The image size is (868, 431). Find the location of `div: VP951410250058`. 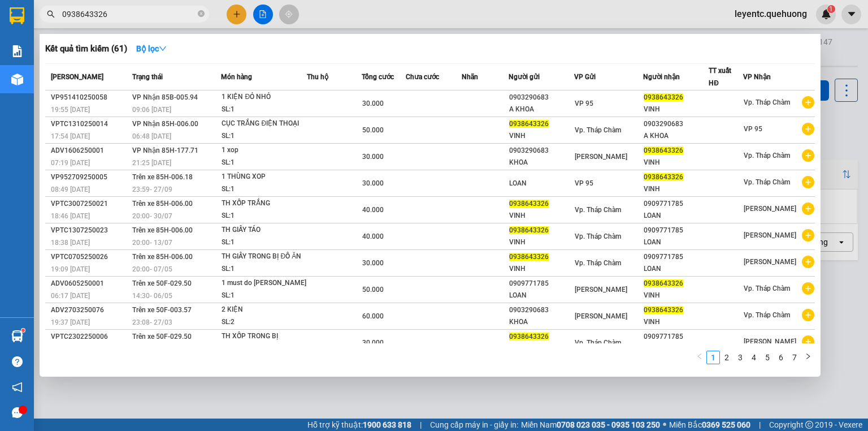

div: VP951410250058 is located at coordinates (90, 98).